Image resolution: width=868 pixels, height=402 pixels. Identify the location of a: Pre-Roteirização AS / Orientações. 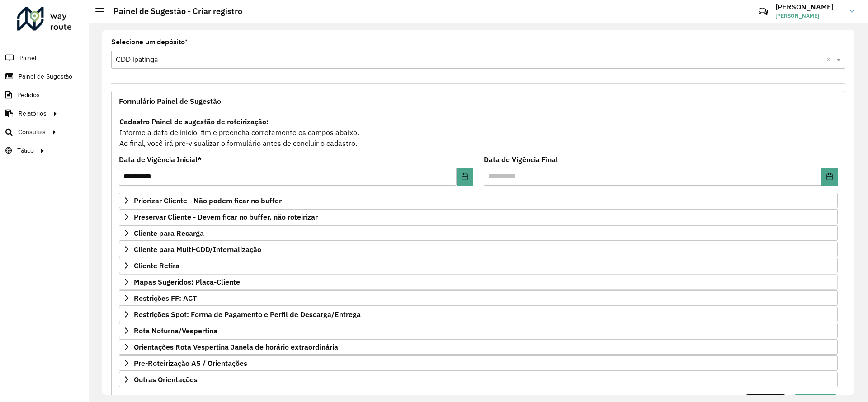
(478, 363).